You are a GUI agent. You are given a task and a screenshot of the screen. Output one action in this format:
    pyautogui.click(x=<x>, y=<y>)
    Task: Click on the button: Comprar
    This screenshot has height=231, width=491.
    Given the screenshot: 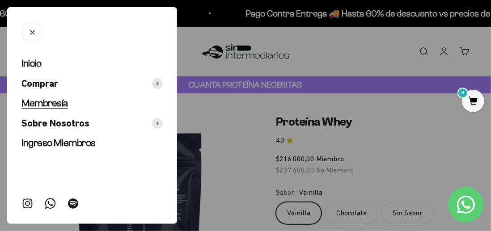 What is the action you would take?
    pyautogui.click(x=92, y=84)
    